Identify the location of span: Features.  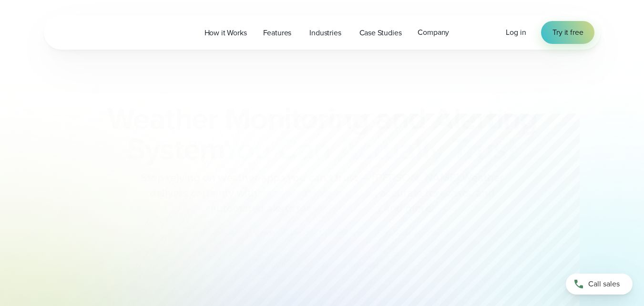
(278, 33).